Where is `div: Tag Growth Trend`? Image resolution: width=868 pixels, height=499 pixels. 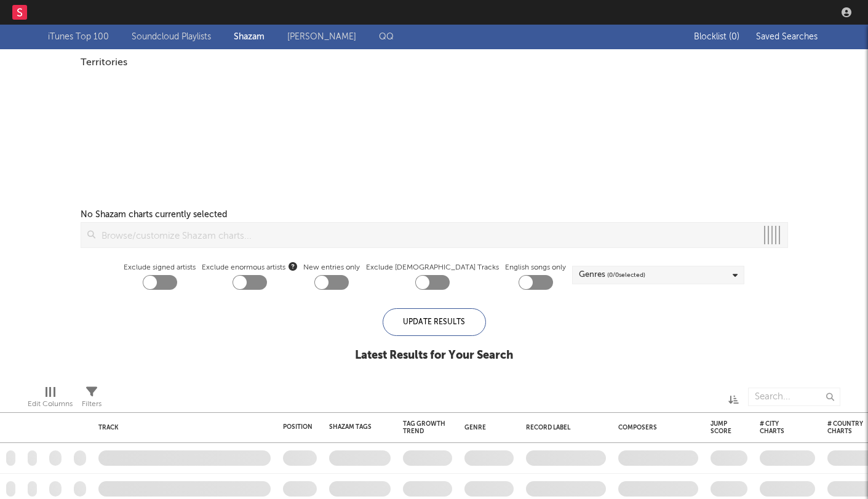
div: Tag Growth Trend is located at coordinates (425, 427).